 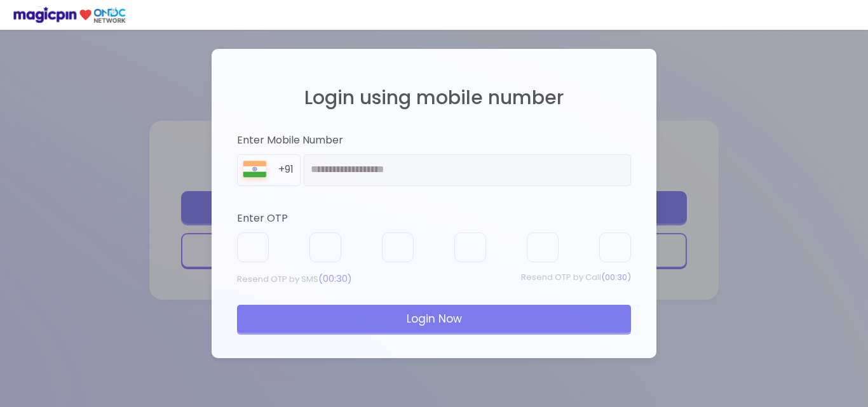 What do you see at coordinates (434, 319) in the screenshot?
I see `div: Login Now` at bounding box center [434, 319].